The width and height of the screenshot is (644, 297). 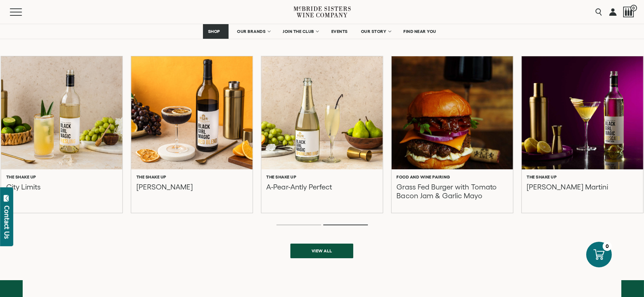 What do you see at coordinates (322, 134) in the screenshot?
I see `a: A-Pear-Antly Perfect The Shake Up A-Pear-Antly Perfect` at bounding box center [322, 134].